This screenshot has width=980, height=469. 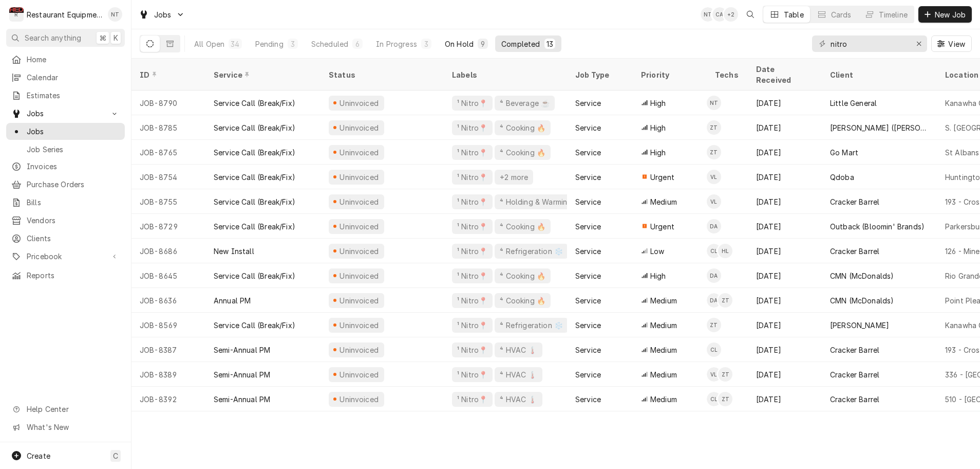 I want to click on div: Semi-Annual PM, so click(x=242, y=349).